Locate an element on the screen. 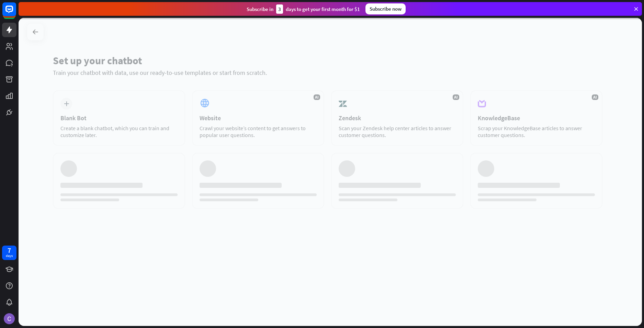 The height and width of the screenshot is (328, 644). div: 7 is located at coordinates (9, 250).